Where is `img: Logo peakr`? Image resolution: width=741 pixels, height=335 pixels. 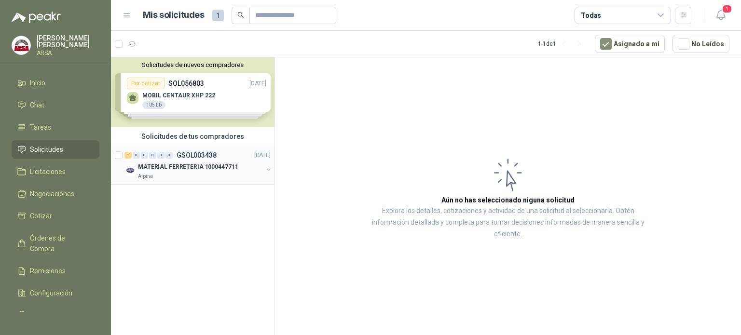 img: Logo peakr is located at coordinates (36, 17).